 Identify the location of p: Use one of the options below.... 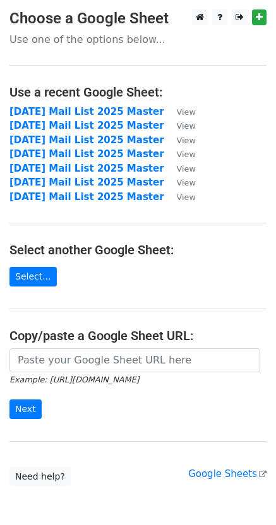
(138, 39).